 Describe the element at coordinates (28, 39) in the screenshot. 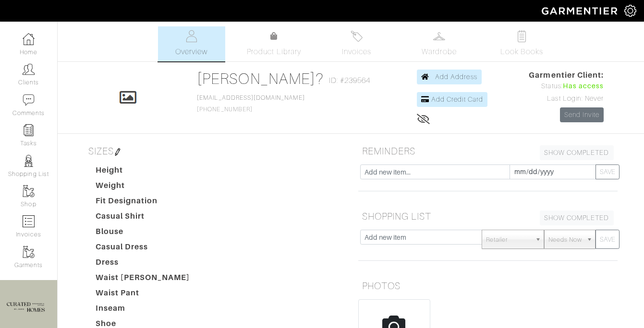

I see `img: dashboard-icon-dbcd8f5a0b271acd01030246c82b418ddd0df26cd7fceb0bd07c9910d44c42f6.png` at that location.